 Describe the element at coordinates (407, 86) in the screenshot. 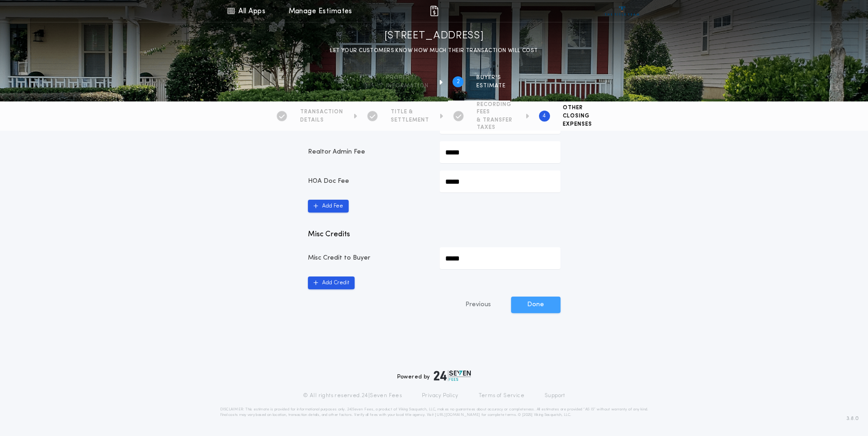

I see `span: information` at that location.